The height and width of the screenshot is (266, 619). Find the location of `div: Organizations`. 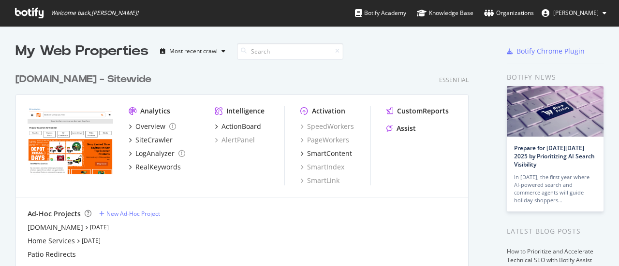

div: Organizations is located at coordinates (508, 13).